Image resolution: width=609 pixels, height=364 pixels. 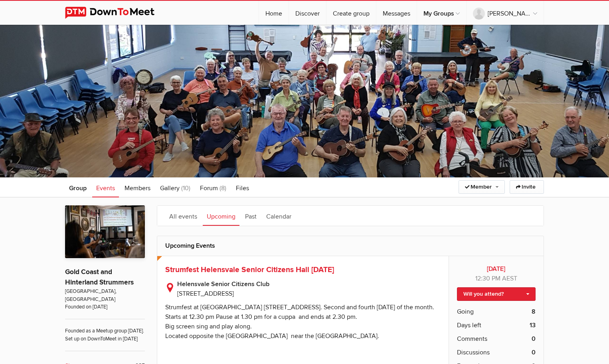 I want to click on span: (8), so click(x=223, y=188).